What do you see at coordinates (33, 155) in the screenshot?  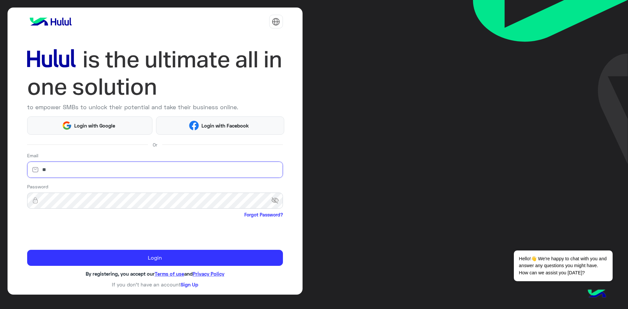 I see `label: Email` at bounding box center [33, 155].